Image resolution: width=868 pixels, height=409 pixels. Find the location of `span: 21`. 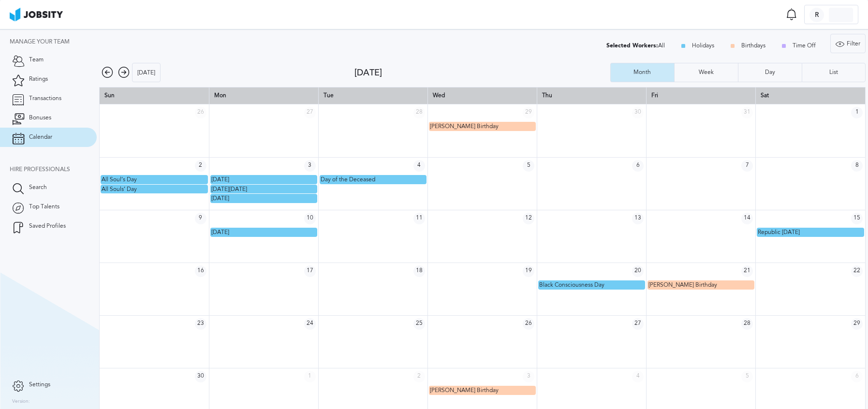

span: 21 is located at coordinates (747, 271).